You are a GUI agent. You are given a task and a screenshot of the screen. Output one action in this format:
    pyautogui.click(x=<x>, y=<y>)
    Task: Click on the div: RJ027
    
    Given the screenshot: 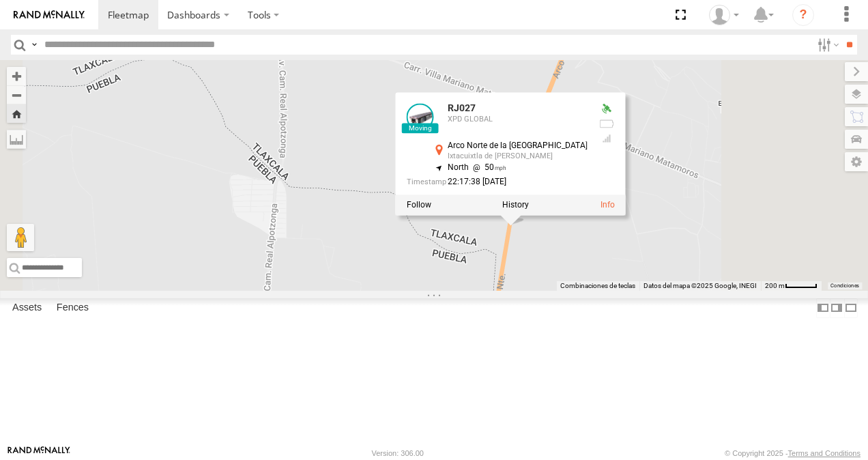 What is the action you would take?
    pyautogui.click(x=517, y=109)
    